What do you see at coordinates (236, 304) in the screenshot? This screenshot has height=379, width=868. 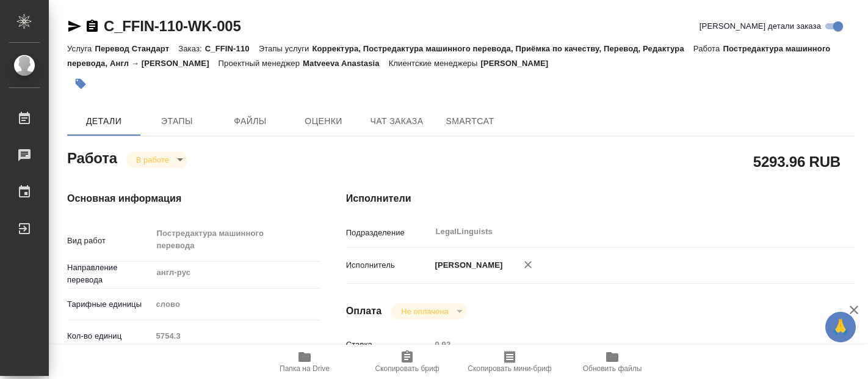 I see `div: слово` at bounding box center [236, 304].